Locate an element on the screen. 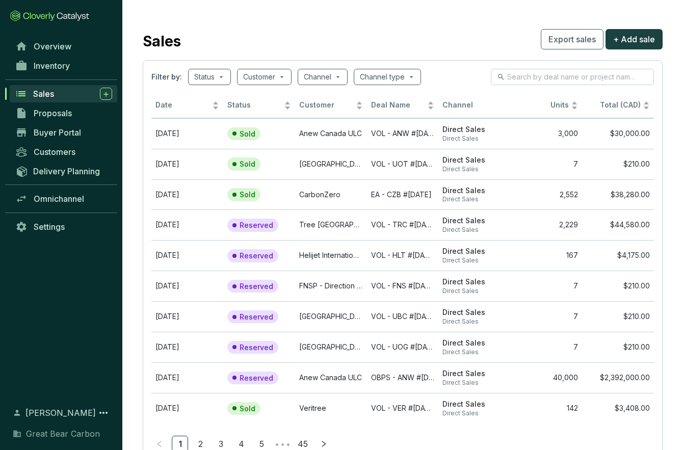 The image size is (683, 450). td: 2,552 is located at coordinates (546, 195).